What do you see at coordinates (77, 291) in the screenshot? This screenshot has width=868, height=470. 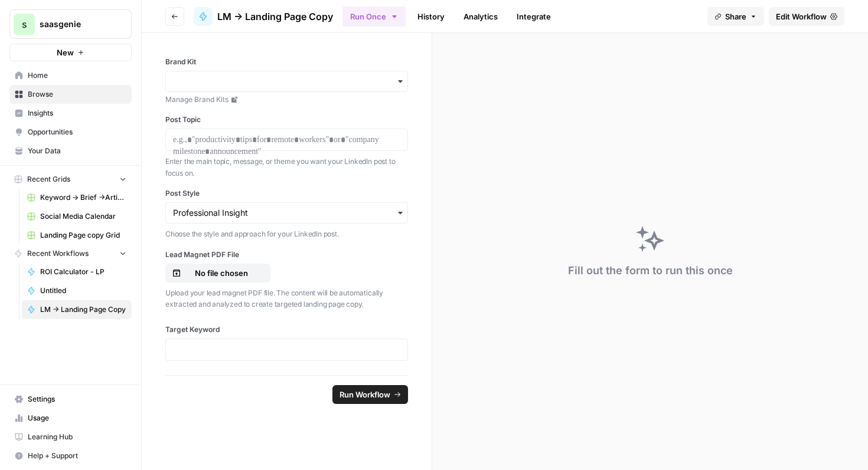 I see `a: Untitled` at bounding box center [77, 291].